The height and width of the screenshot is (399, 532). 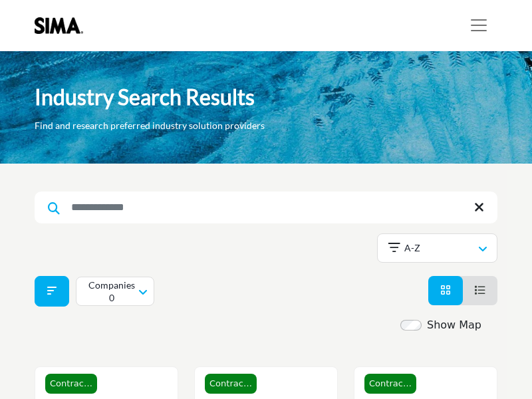 What do you see at coordinates (412, 248) in the screenshot?
I see `p: A-Z` at bounding box center [412, 248].